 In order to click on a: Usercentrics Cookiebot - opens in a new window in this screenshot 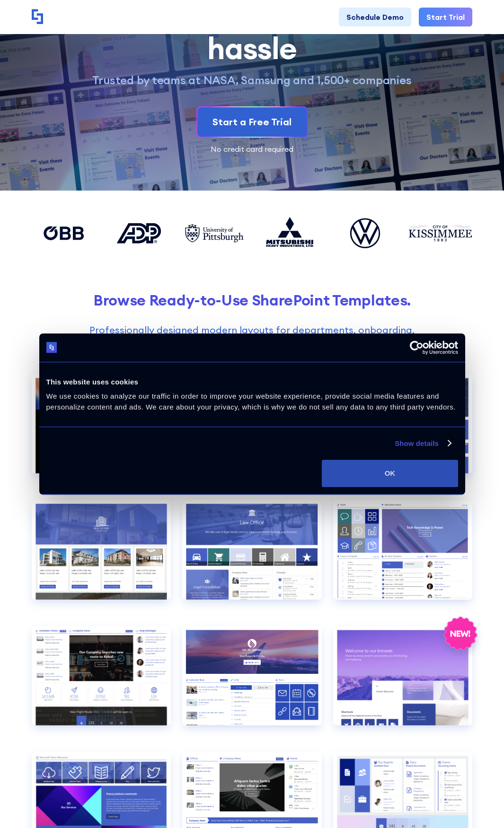, I will do `click(416, 347)`.